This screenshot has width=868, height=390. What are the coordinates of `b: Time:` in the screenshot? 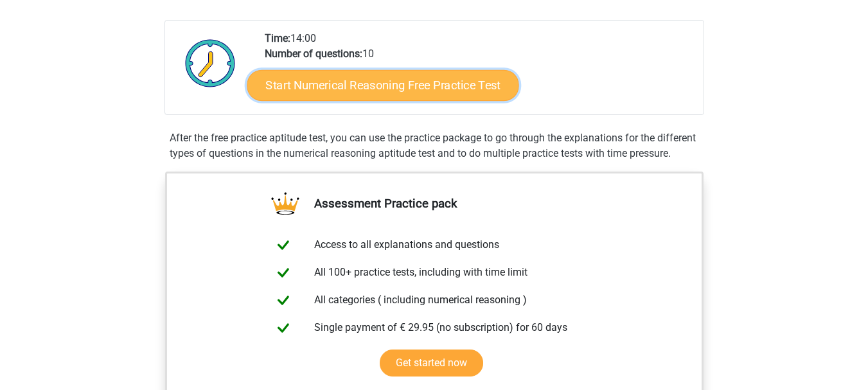 It's located at (278, 38).